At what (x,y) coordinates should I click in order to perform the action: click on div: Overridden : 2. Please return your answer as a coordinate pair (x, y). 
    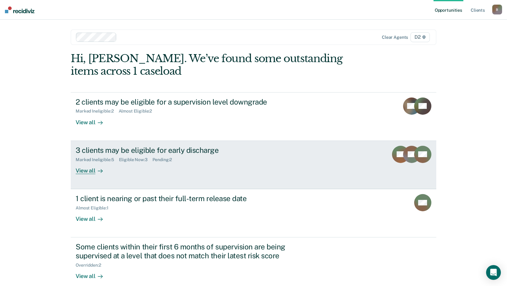
    Looking at the image, I should click on (91, 265).